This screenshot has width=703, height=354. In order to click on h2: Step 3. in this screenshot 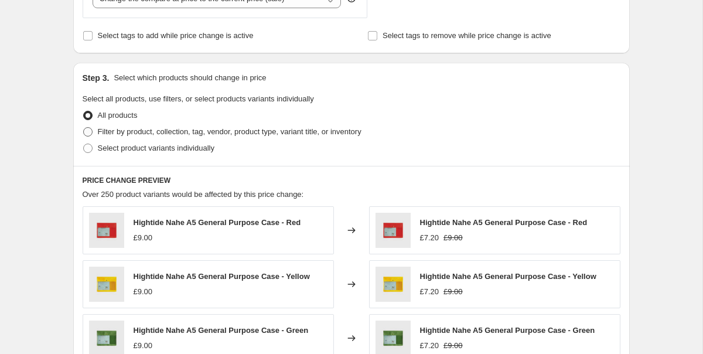, I will do `click(96, 78)`.